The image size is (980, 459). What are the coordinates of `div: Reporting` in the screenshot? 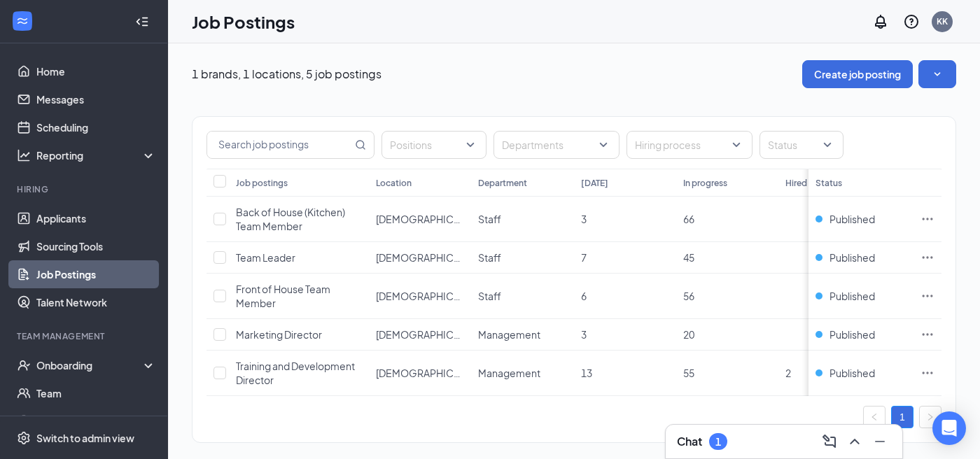 It's located at (96, 155).